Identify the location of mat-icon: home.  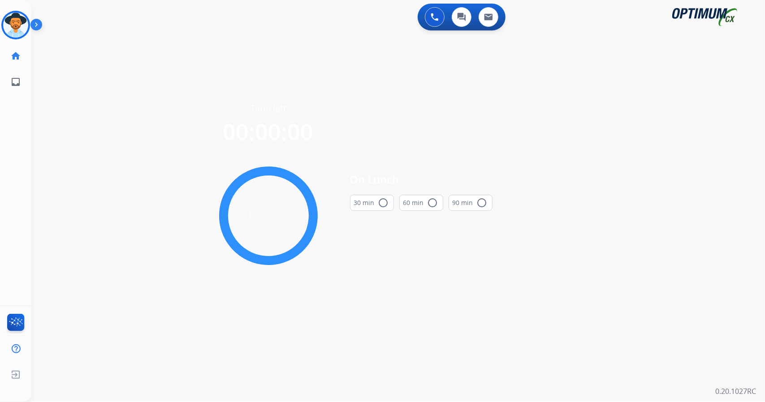
(16, 56).